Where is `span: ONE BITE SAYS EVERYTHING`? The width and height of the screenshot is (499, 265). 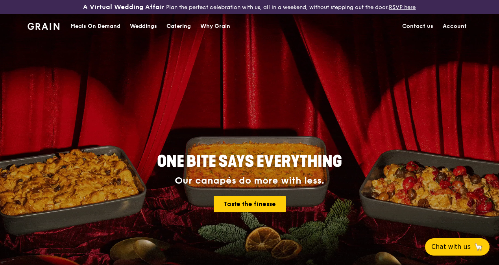
span: ONE BITE SAYS EVERYTHING is located at coordinates (249, 162).